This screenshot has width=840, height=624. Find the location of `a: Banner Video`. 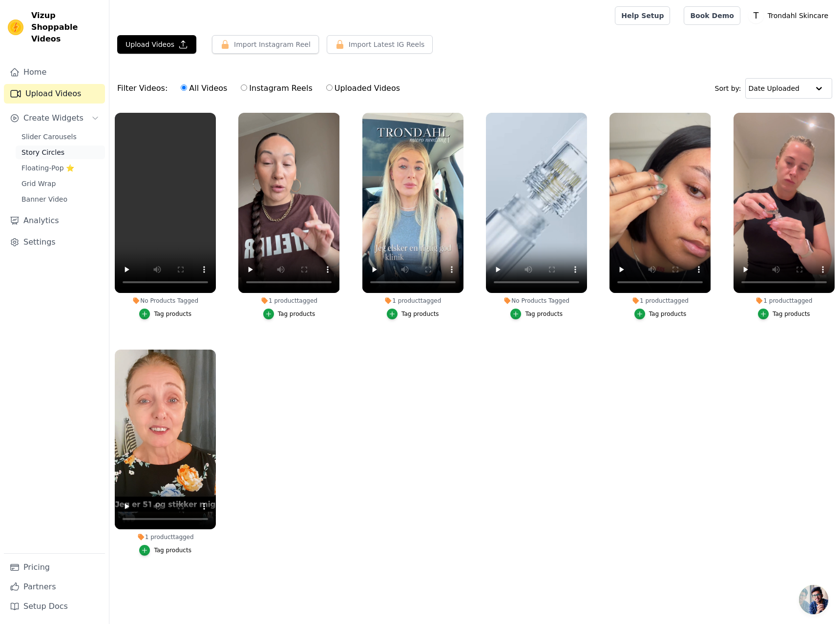

a: Banner Video is located at coordinates (60, 199).